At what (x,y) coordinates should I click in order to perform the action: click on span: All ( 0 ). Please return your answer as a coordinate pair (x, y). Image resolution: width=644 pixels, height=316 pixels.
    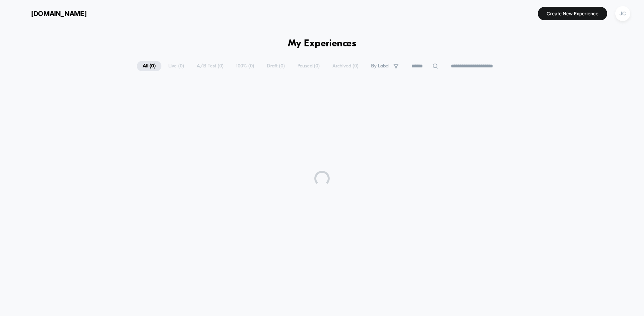
    Looking at the image, I should click on (149, 66).